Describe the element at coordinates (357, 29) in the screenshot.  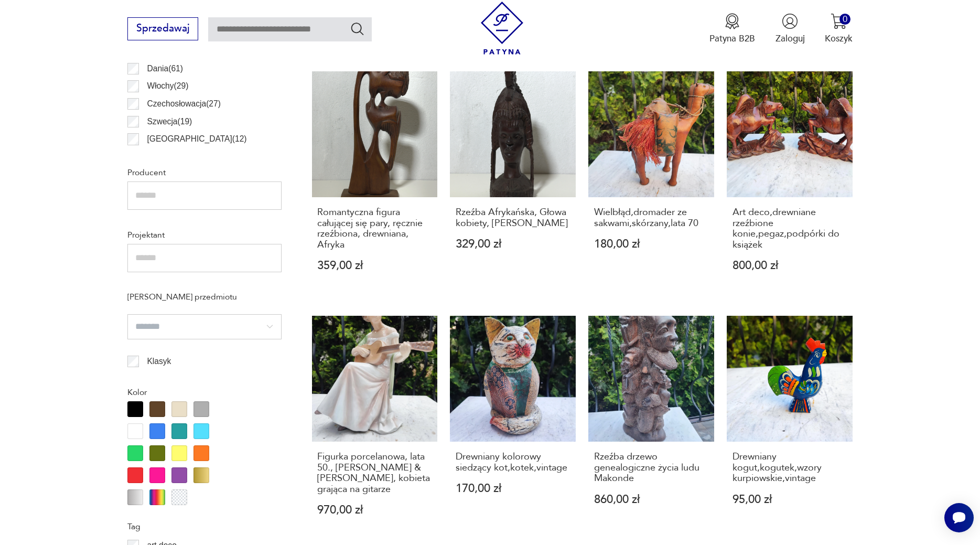
I see `button: Szukaj` at that location.